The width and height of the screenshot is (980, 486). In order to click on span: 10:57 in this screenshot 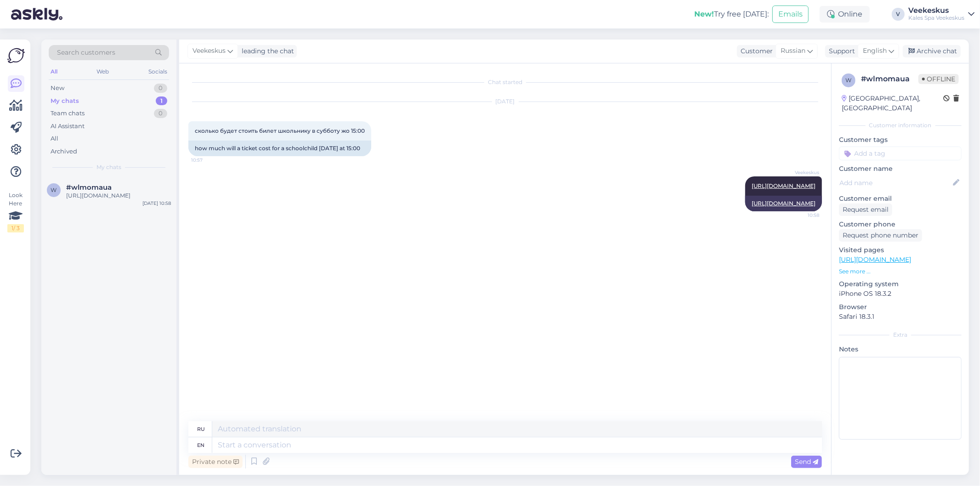, I will do `click(208, 160)`.